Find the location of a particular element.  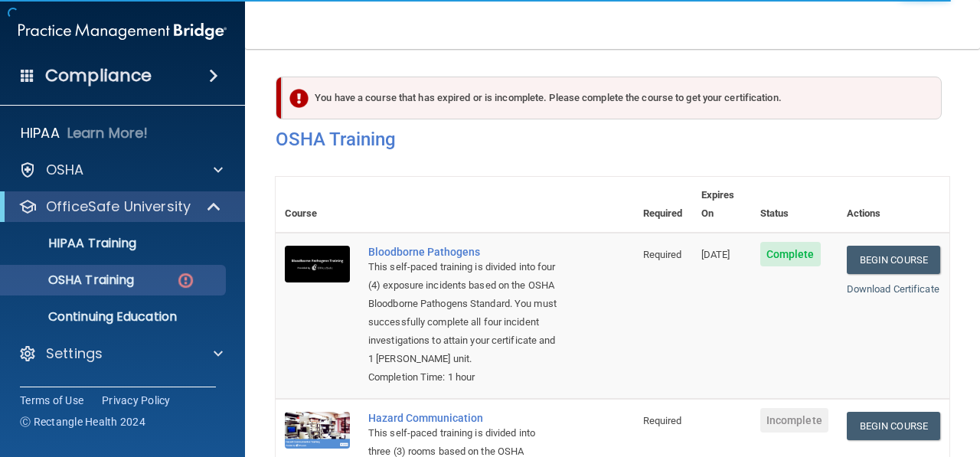

p: OSHA Training is located at coordinates (72, 280).